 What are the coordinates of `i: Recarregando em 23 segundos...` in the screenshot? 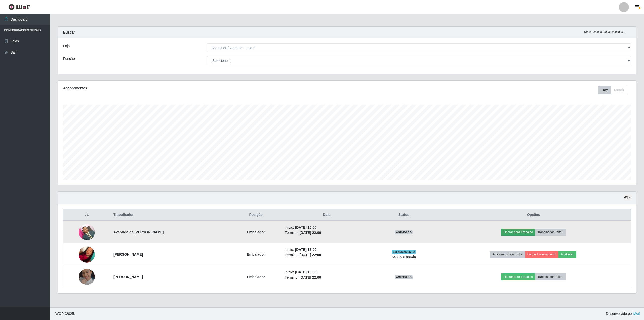 It's located at (604, 32).